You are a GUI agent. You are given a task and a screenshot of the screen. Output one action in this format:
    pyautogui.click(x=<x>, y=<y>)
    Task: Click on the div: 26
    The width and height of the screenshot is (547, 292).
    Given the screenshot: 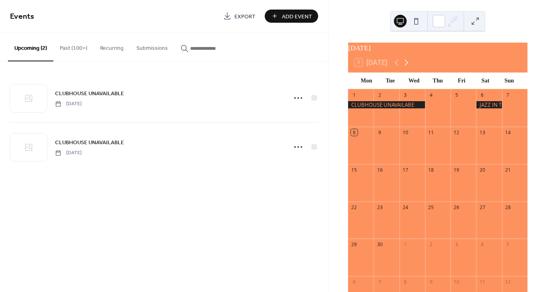 What is the action you would take?
    pyautogui.click(x=456, y=207)
    